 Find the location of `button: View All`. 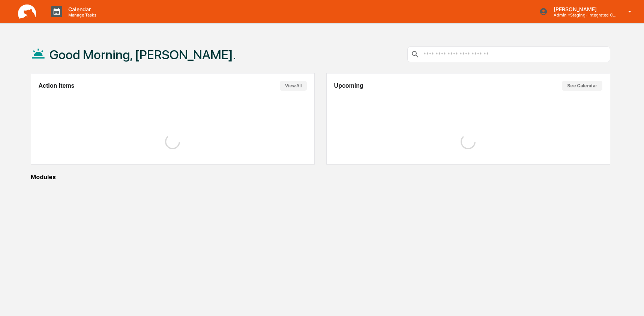

button: View All is located at coordinates (293, 86).